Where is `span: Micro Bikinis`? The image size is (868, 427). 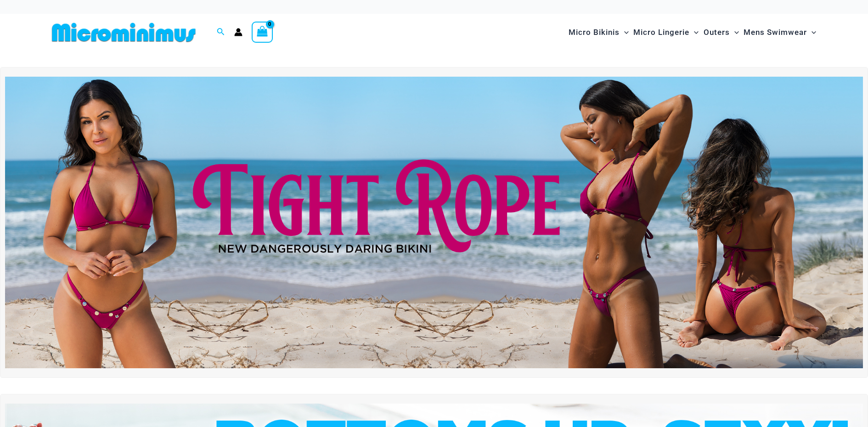 span: Micro Bikinis is located at coordinates (594, 32).